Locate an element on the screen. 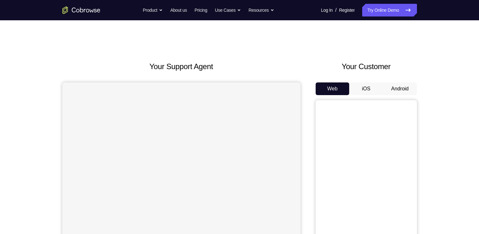 The width and height of the screenshot is (479, 234). button: Web is located at coordinates (332, 89).